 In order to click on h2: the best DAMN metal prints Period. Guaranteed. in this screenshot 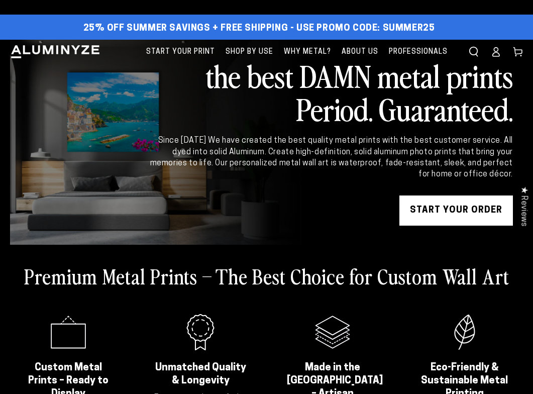, I will do `click(331, 92)`.